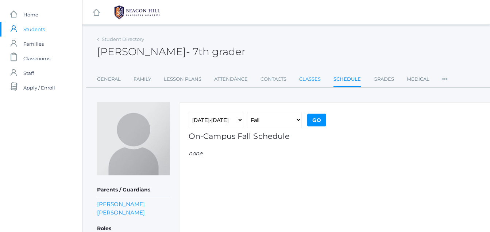 This screenshot has width=490, height=232. Describe the element at coordinates (182, 79) in the screenshot. I see `a: Lesson Plans` at that location.